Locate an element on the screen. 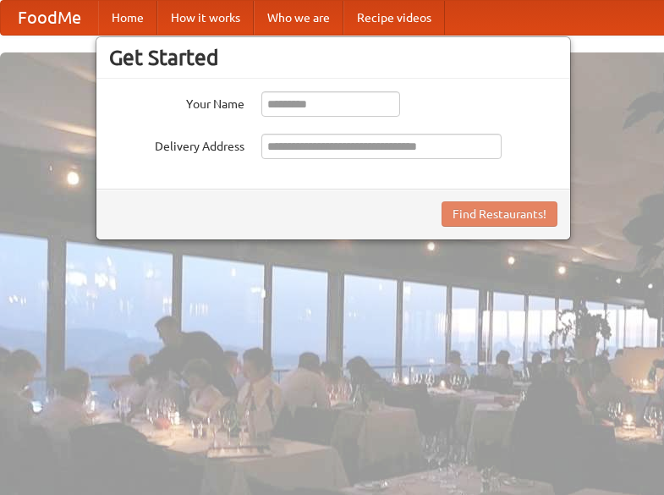 This screenshot has height=495, width=664. a: Who we are is located at coordinates (298, 18).